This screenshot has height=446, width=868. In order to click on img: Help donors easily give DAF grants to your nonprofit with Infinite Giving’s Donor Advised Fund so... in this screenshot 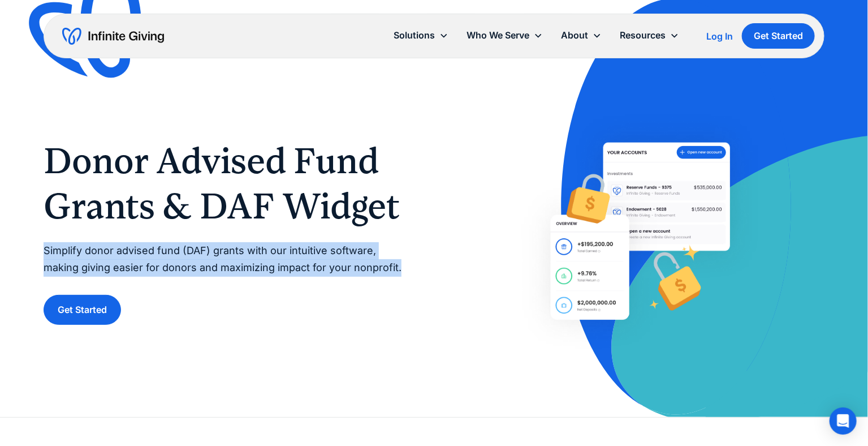, I will do `click(640, 231)`.